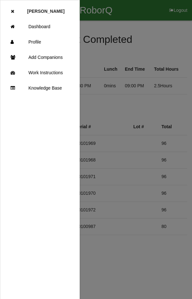 This screenshot has height=299, width=192. Describe the element at coordinates (40, 57) in the screenshot. I see `a: Add Companions` at that location.